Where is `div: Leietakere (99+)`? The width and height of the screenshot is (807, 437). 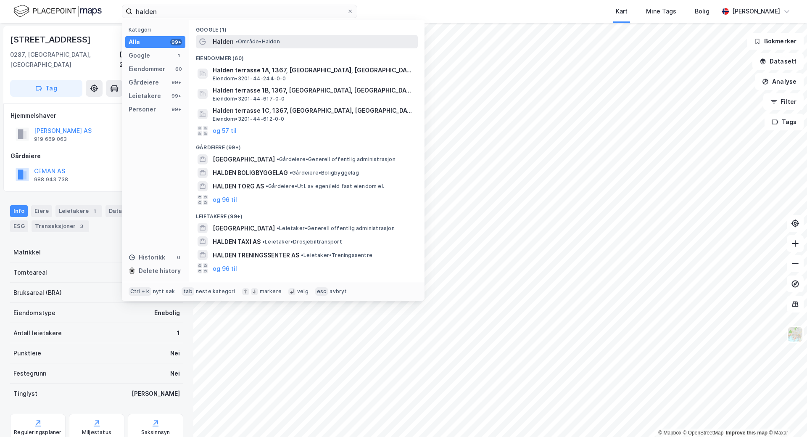
div: Leietakere (99+) is located at coordinates (307, 214).